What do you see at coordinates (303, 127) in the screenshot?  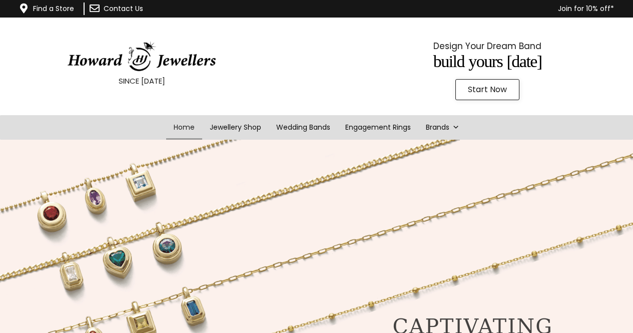 I see `a: Wedding Bands` at bounding box center [303, 127].